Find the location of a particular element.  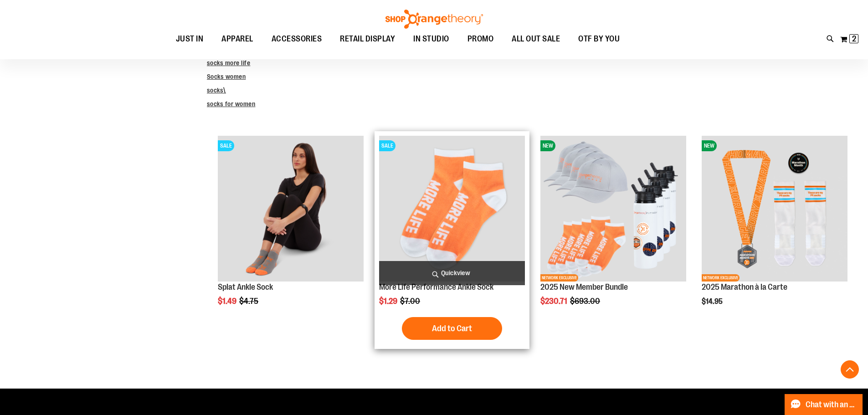

a: 2025 New Member BundleNEWNETWORK EXCLUSIVE is located at coordinates (613, 209).